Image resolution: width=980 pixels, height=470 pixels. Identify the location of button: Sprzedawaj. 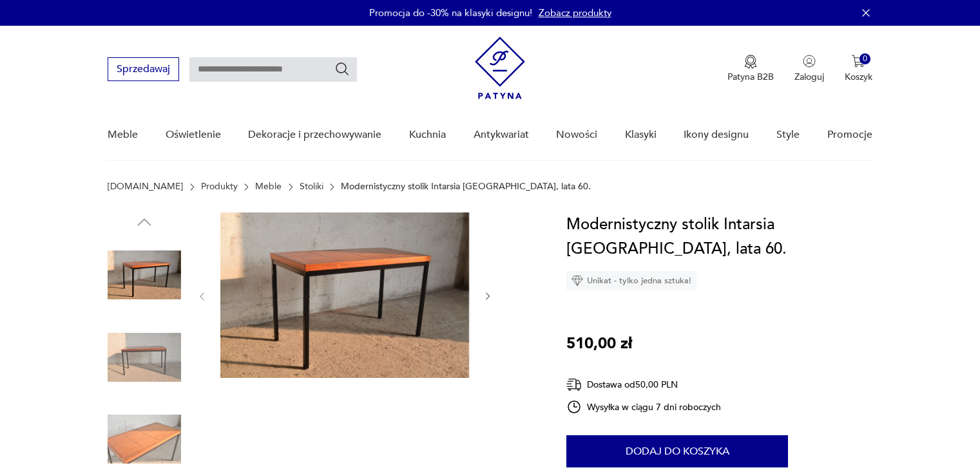
(143, 69).